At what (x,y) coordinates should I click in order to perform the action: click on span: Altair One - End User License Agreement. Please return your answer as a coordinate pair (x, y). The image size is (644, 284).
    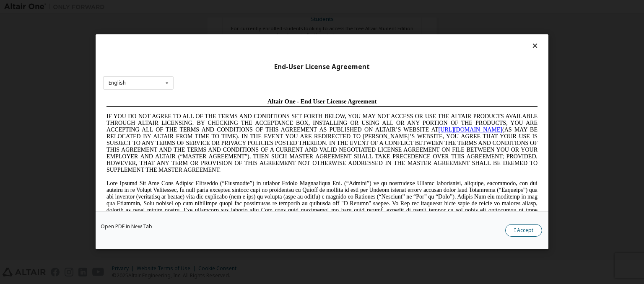
    Looking at the image, I should click on (219, 6).